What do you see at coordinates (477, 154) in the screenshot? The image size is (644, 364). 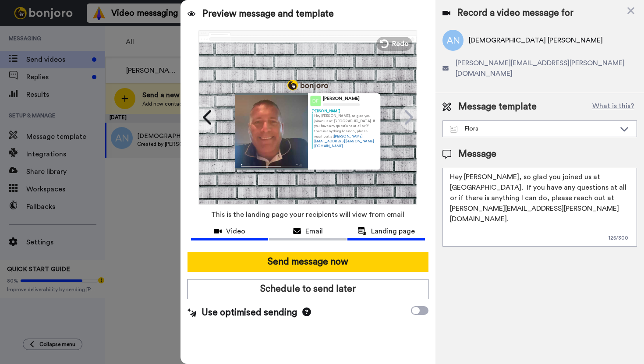 I see `span: Message` at bounding box center [477, 154].